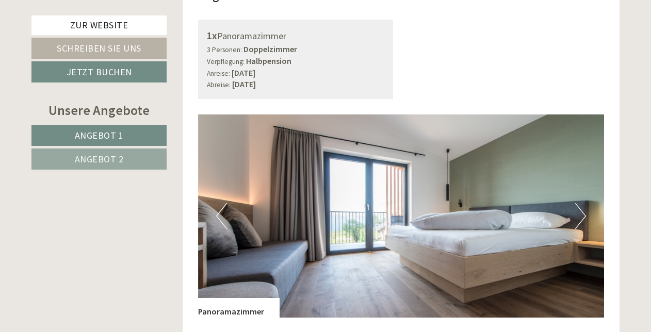 This screenshot has width=651, height=332. What do you see at coordinates (269, 61) in the screenshot?
I see `b: Halbpension` at bounding box center [269, 61].